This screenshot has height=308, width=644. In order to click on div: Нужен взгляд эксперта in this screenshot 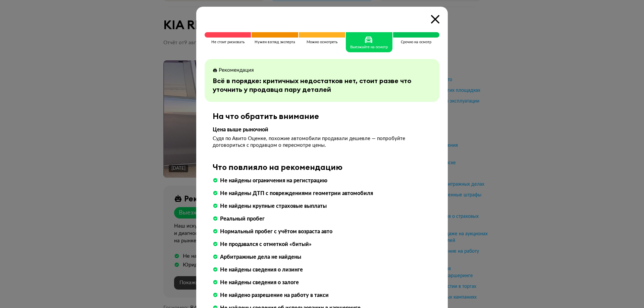, I will do `click(275, 42)`.